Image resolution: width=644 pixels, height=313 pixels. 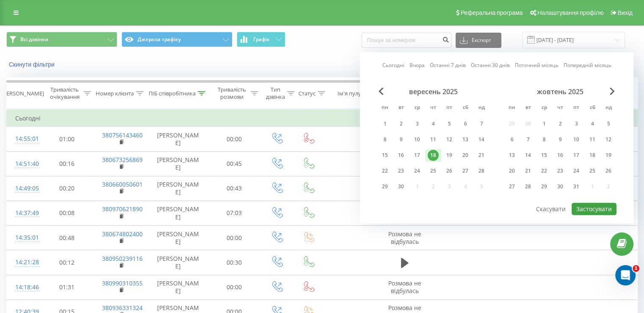 I want to click on div: Тип дзвінка, so click(x=275, y=93).